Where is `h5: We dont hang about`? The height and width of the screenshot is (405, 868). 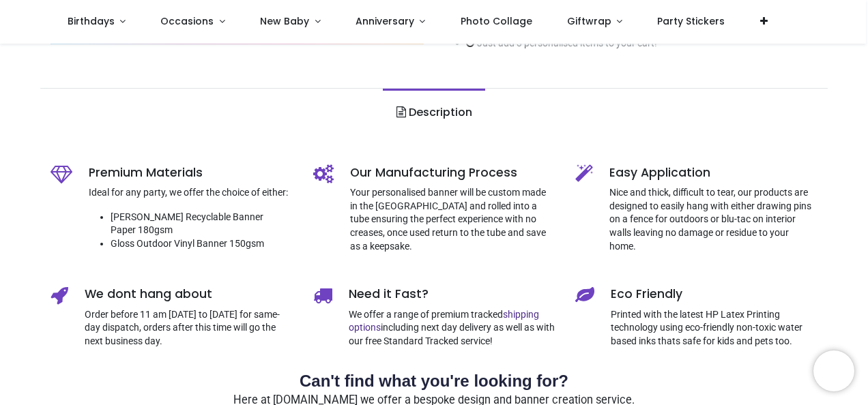
h5: We dont hang about is located at coordinates (188, 294).